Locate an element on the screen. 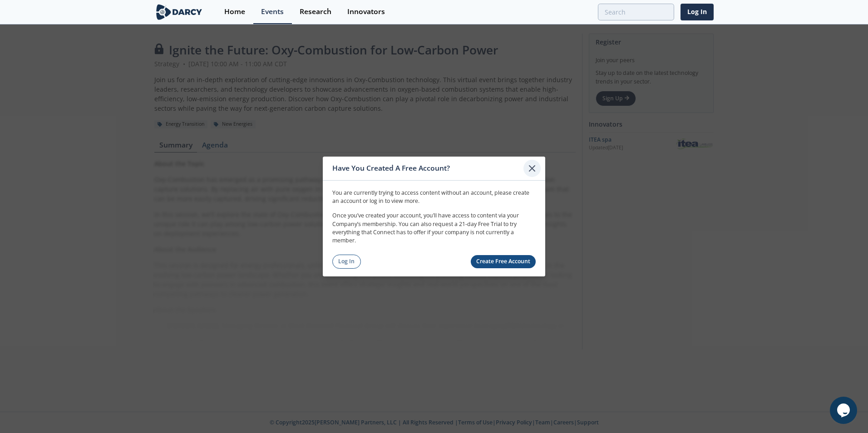 The height and width of the screenshot is (433, 868). div: Events is located at coordinates (272, 12).